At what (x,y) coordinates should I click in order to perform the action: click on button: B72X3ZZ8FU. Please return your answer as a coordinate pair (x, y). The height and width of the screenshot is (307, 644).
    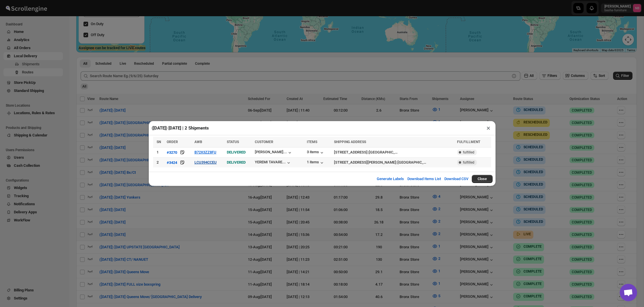
    Looking at the image, I should click on (205, 152).